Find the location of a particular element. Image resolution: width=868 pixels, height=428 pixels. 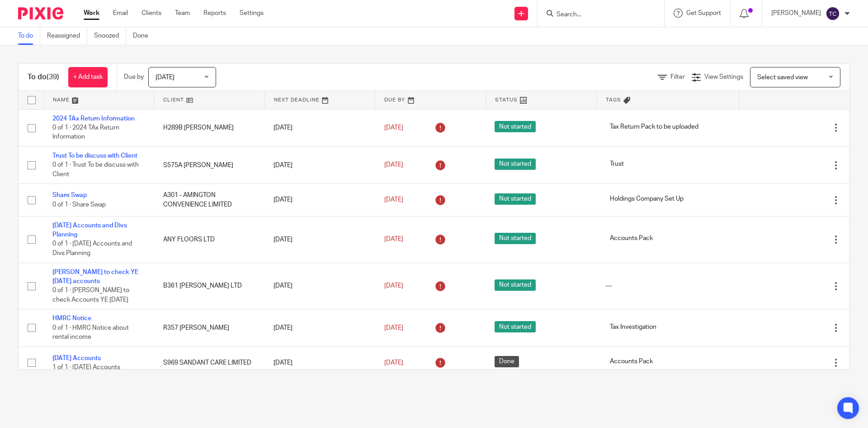

td: S969 SANDANT CARE LIMITED is located at coordinates (209, 362).